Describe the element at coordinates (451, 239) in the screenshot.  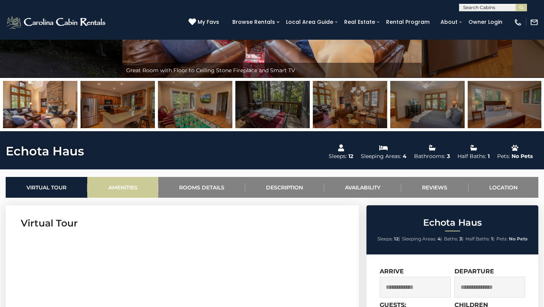
I see `span: Baths:` at that location.